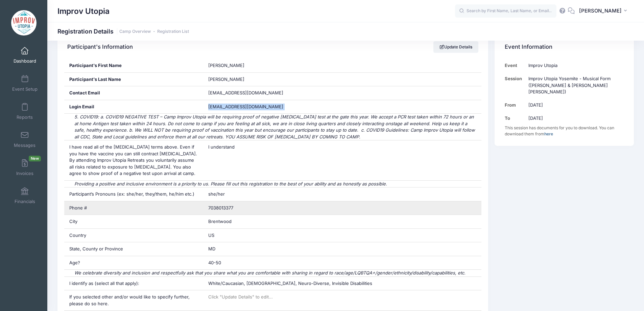 Image resolution: width=644 pixels, height=311 pixels. What do you see at coordinates (134, 284) in the screenshot?
I see `div: I identify as (select all that apply):` at bounding box center [134, 284].